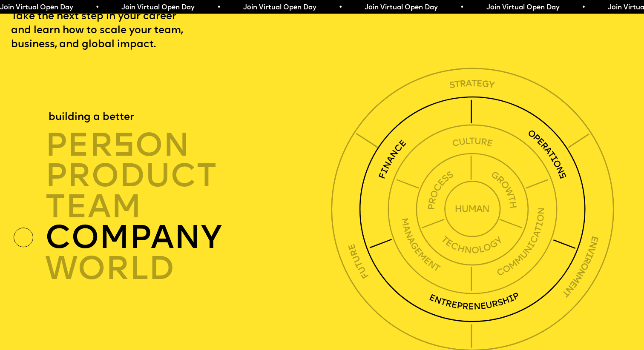 This screenshot has width=644, height=350. What do you see at coordinates (91, 118) in the screenshot?
I see `div: building a better` at bounding box center [91, 118].